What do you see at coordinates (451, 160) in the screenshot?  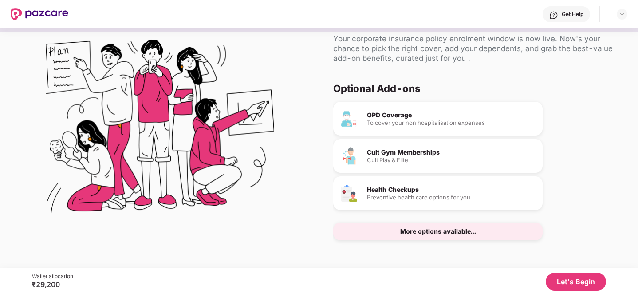 I see `div: Cult Play & Elite` at bounding box center [451, 160].